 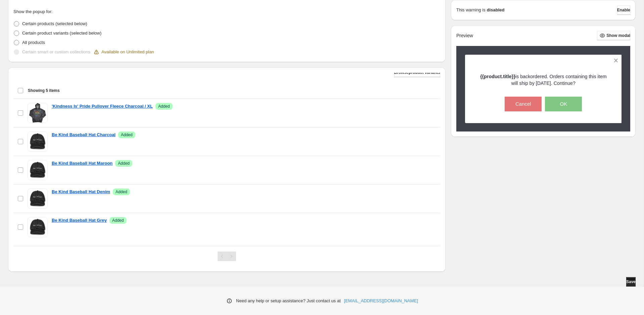 I want to click on strong: {{product.title}}, so click(x=497, y=76).